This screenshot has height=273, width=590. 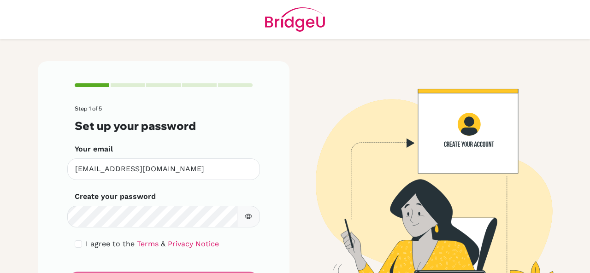 I want to click on label: Your email, so click(x=94, y=149).